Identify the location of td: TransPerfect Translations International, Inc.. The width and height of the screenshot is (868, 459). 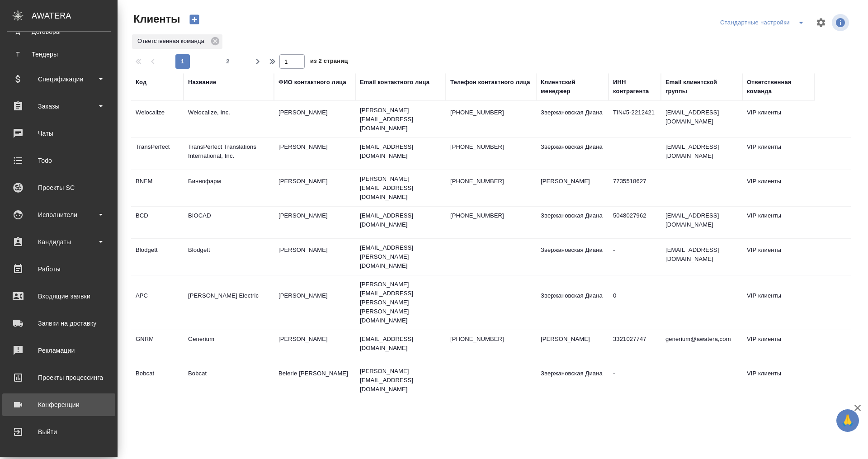
(229, 153).